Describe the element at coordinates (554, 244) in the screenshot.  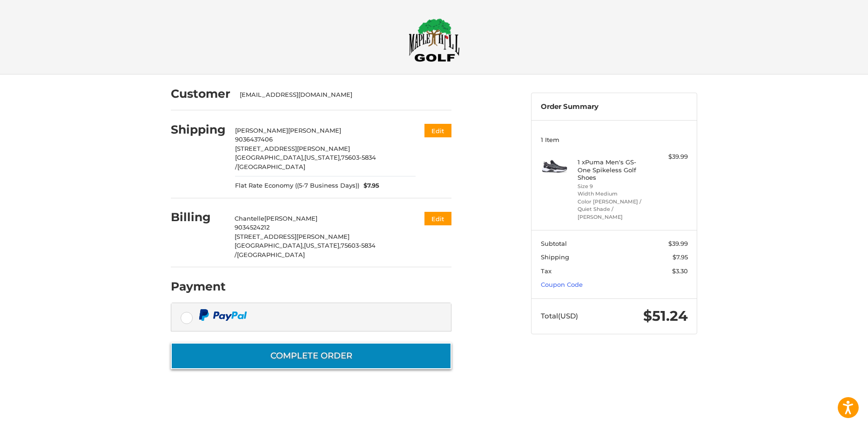
I see `span: Subtotal` at that location.